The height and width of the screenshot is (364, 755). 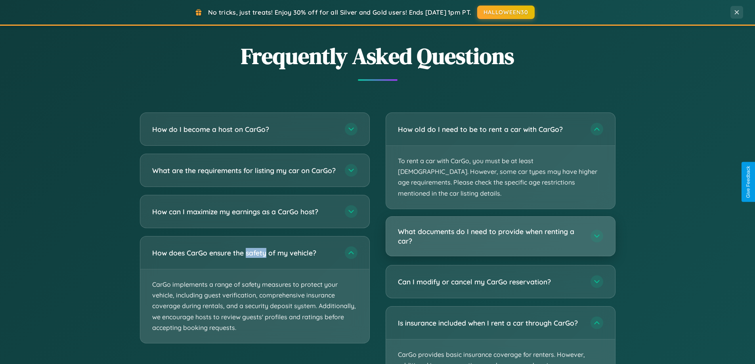 What do you see at coordinates (245, 171) in the screenshot?
I see `h3: What are the requirements for listing my car on CarGo?` at bounding box center [245, 171].